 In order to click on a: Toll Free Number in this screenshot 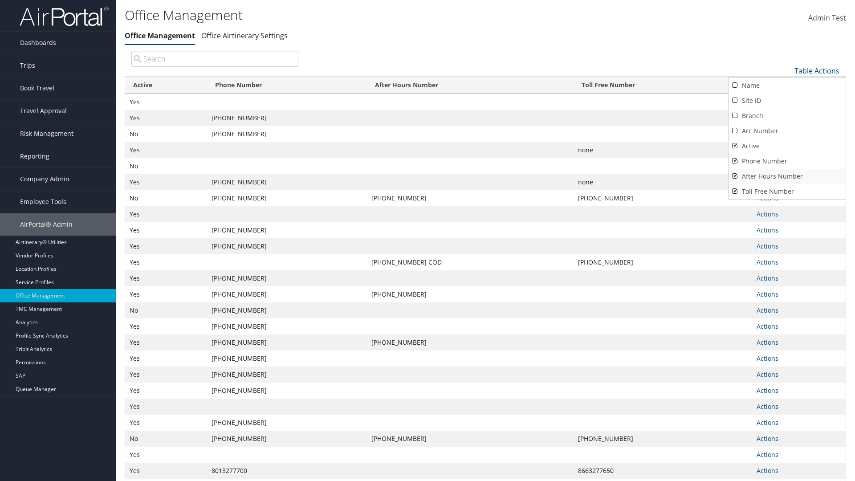, I will do `click(787, 191)`.